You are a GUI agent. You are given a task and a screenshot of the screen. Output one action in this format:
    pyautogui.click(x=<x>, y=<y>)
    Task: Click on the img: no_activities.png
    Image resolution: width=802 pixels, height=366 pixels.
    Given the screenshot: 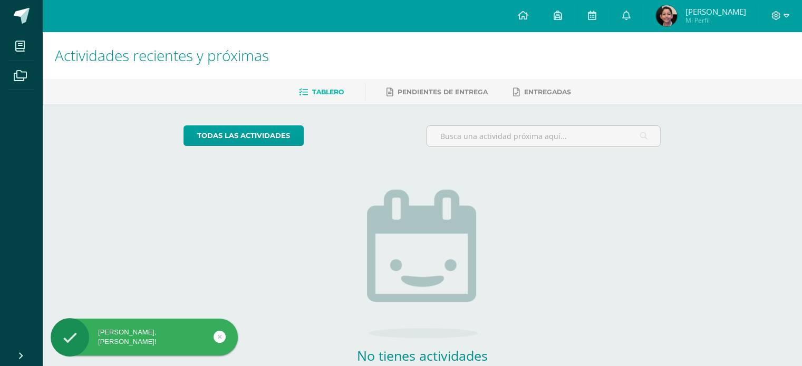 What is the action you would take?
    pyautogui.click(x=422, y=264)
    